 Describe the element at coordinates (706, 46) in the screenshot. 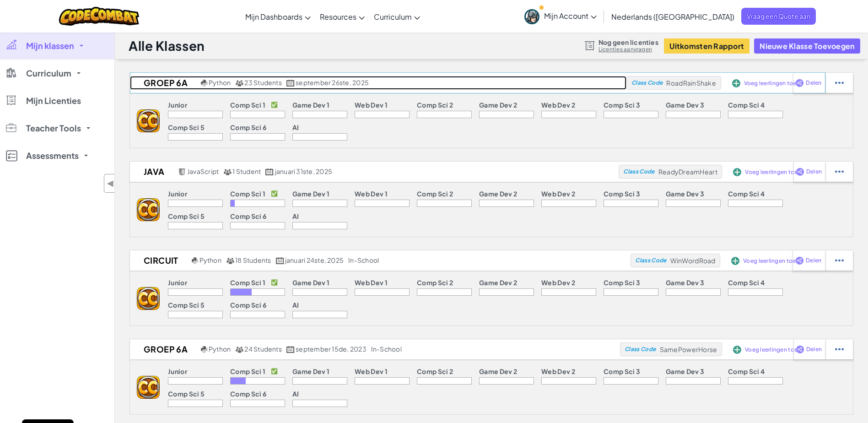

I see `button: Uitkomsten Rapport` at that location.